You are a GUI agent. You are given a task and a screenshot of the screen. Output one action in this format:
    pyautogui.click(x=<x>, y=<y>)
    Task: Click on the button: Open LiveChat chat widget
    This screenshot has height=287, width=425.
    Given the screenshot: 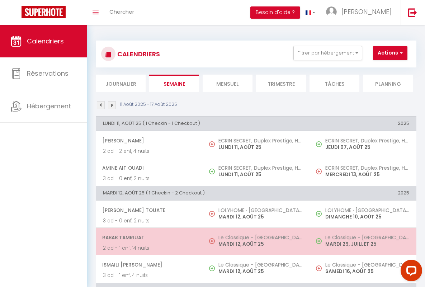 What is the action you would take?
    pyautogui.click(x=17, y=14)
    